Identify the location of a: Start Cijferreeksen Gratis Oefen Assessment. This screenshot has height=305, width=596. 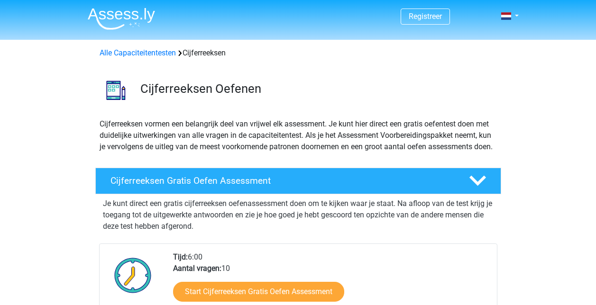
(258, 292).